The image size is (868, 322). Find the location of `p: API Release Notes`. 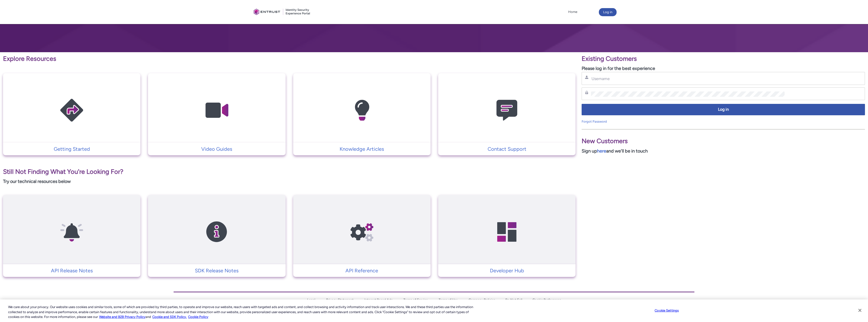

p: API Release Notes is located at coordinates (72, 270).